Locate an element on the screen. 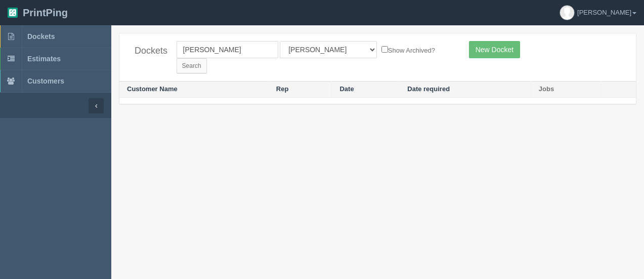 This screenshot has height=279, width=644. a: Customer Name is located at coordinates (152, 88).